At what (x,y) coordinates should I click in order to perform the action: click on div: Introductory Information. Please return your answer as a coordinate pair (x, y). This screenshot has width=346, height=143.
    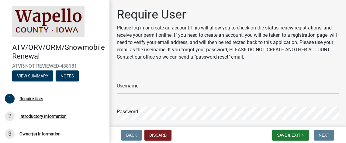
    Looking at the image, I should click on (43, 116).